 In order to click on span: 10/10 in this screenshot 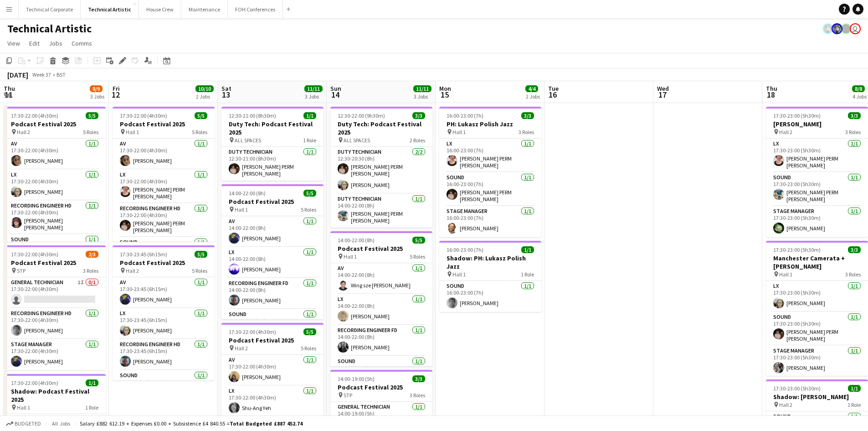, I will do `click(205, 89)`.